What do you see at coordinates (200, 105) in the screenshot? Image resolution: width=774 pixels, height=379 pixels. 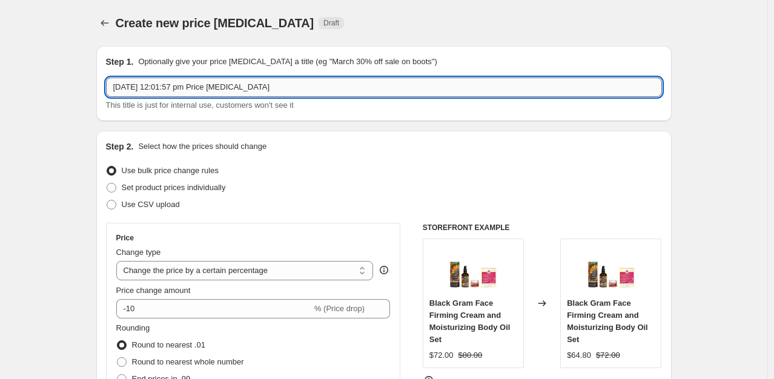 I see `span: This title is just for internal use, customers won't see it` at bounding box center [200, 105].